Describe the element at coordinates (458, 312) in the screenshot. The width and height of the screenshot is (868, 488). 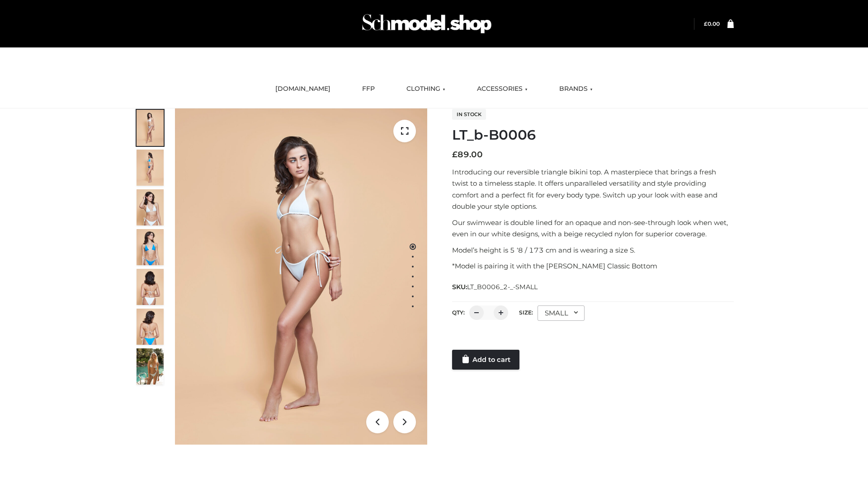
I see `label: QTY:` at that location.